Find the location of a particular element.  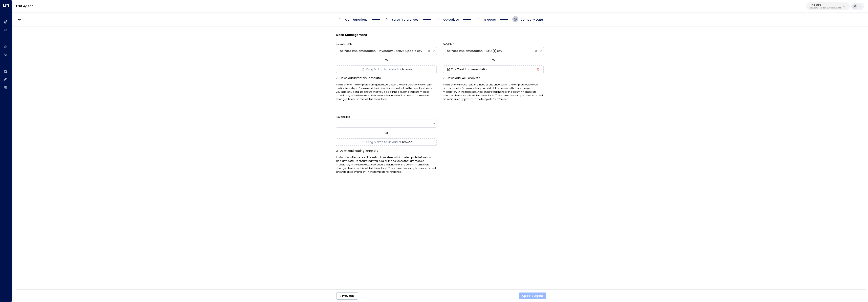

span: Objectives is located at coordinates (451, 19).